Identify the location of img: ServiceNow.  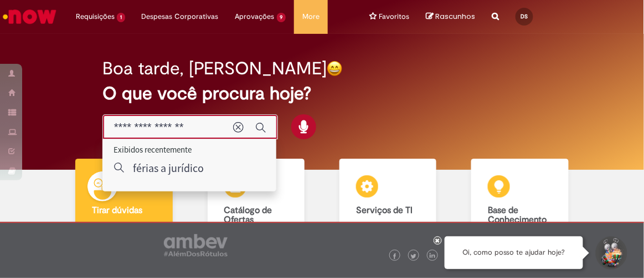
(29, 16).